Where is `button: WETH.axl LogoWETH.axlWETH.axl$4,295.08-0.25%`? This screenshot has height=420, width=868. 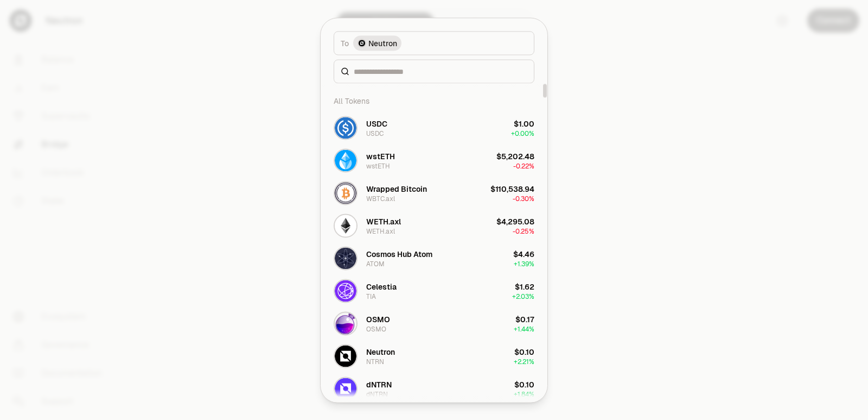
button: WETH.axl LogoWETH.axlWETH.axl$4,295.08-0.25% is located at coordinates (434, 225).